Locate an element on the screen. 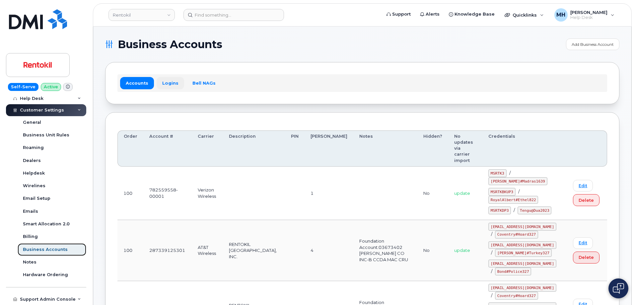 The height and width of the screenshot is (305, 635). a: Logins is located at coordinates (170, 83).